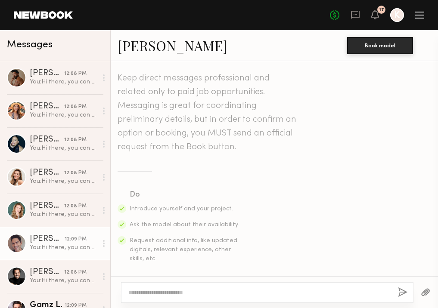 The image size is (438, 308). Describe the element at coordinates (185, 195) in the screenshot. I see `div: Do` at that location.